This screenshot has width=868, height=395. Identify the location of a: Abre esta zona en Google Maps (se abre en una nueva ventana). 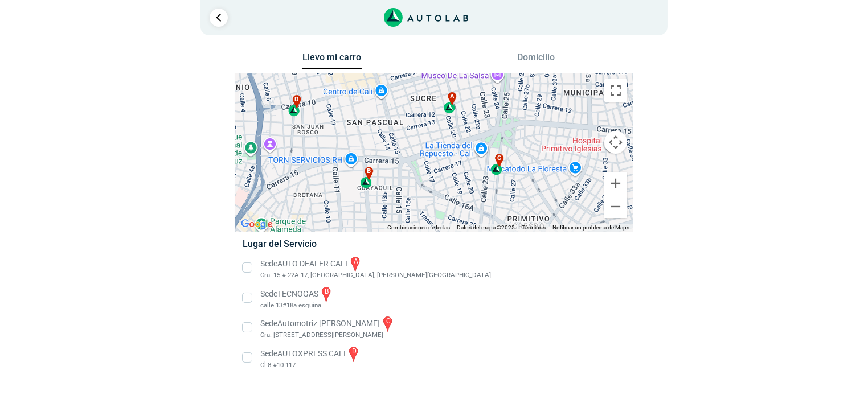
(257, 225).